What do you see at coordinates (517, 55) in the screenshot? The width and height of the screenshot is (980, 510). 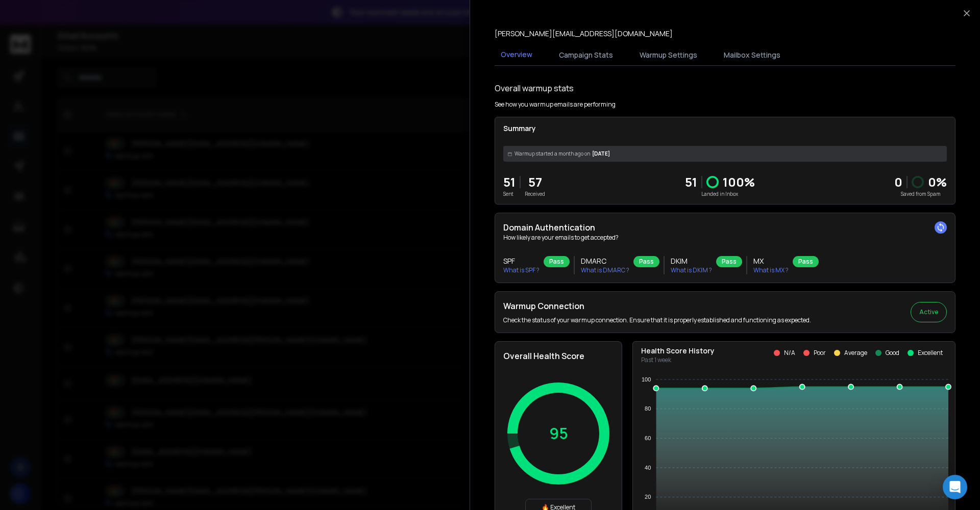 I see `button: Overview` at bounding box center [517, 55].